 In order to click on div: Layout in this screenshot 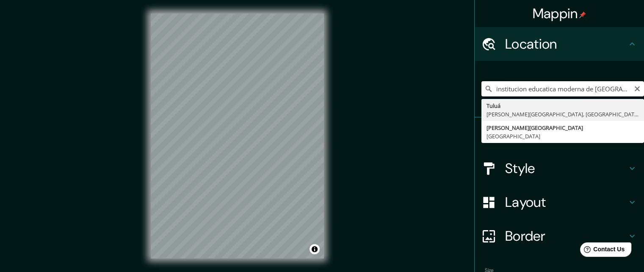, I will do `click(560, 203)`.